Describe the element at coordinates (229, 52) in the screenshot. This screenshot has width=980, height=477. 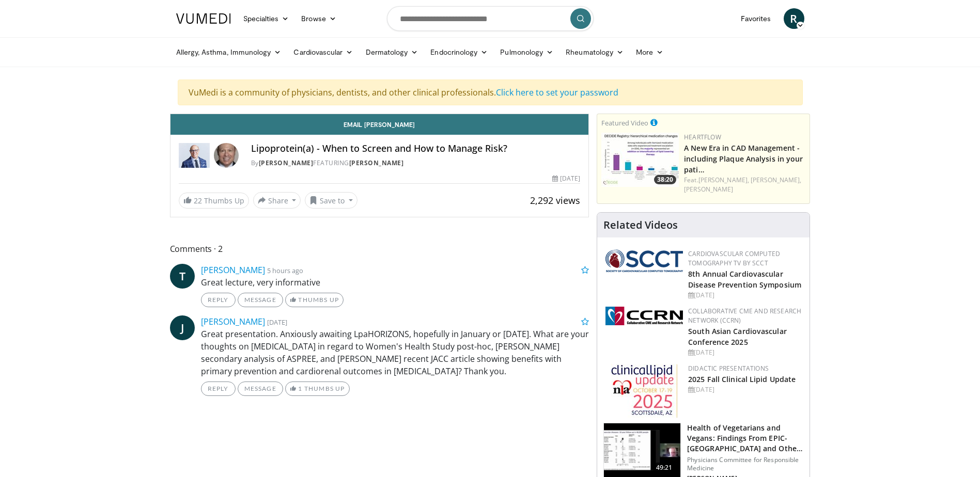
I see `a: Allergy, Asthma, Immunology` at that location.